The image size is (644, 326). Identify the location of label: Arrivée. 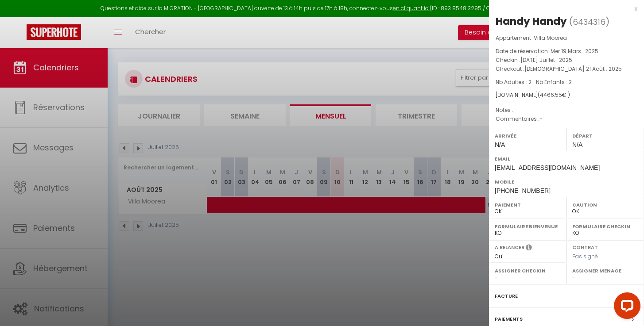
(527, 136).